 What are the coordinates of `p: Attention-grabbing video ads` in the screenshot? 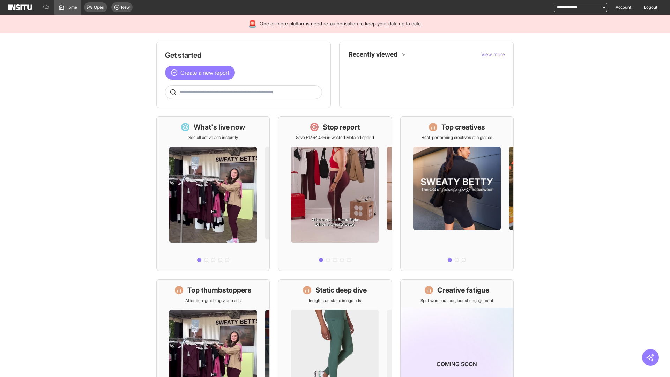 It's located at (213, 300).